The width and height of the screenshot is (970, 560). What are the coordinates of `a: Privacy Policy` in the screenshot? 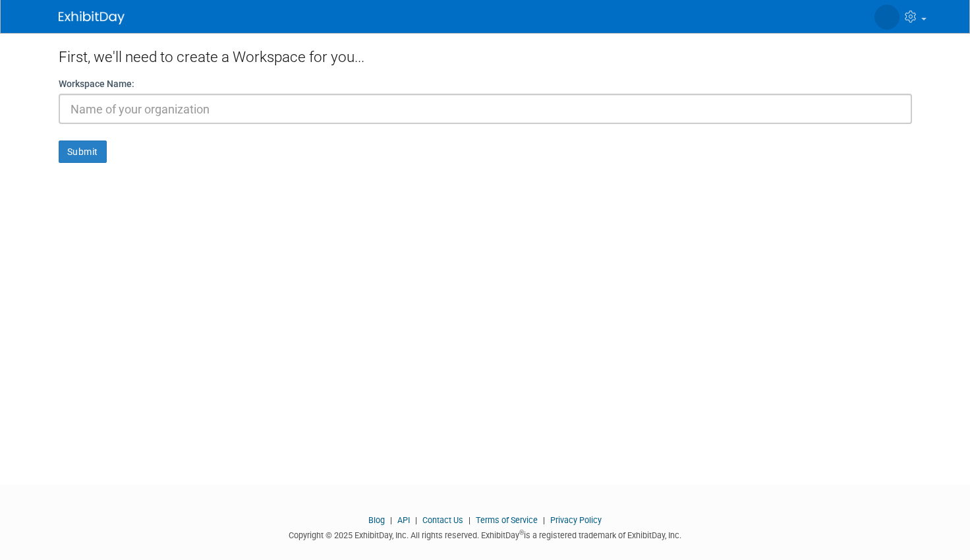 It's located at (576, 520).